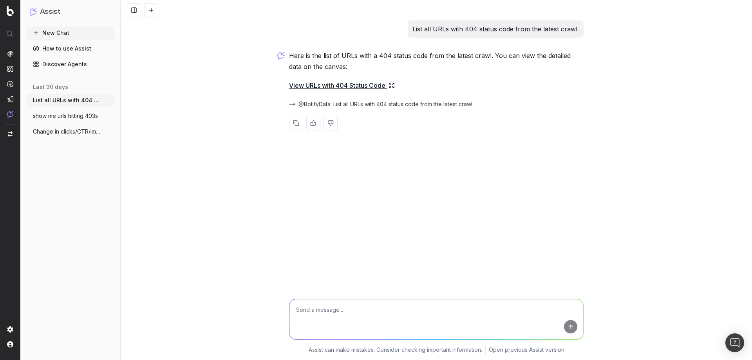 The image size is (752, 360). Describe the element at coordinates (50, 12) in the screenshot. I see `h1: Assist` at that location.